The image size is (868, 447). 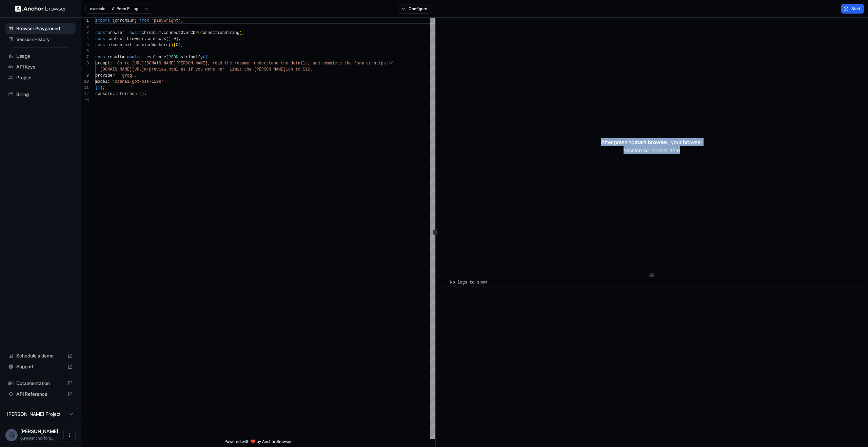 I want to click on span: Schedule a demo, so click(x=40, y=356).